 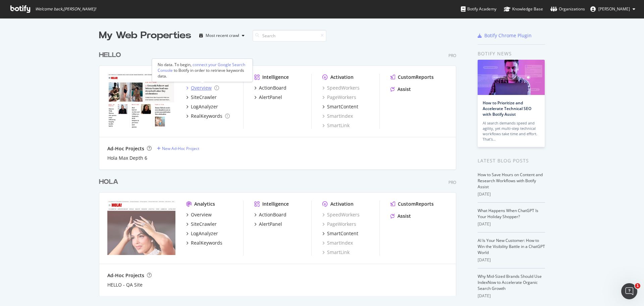 I want to click on div: Botify news, so click(x=511, y=54).